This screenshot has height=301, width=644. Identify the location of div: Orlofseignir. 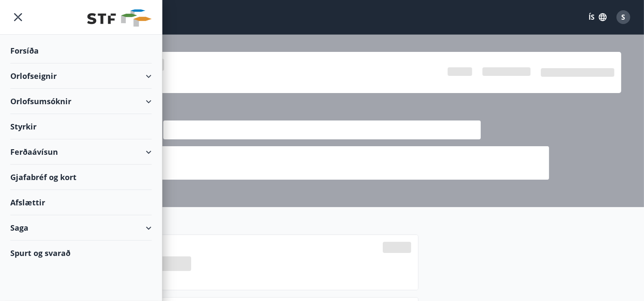
(81, 76).